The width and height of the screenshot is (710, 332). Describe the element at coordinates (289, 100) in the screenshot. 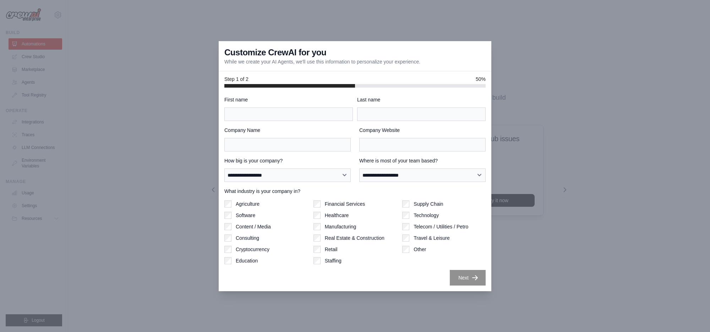

I see `label: First name` at that location.